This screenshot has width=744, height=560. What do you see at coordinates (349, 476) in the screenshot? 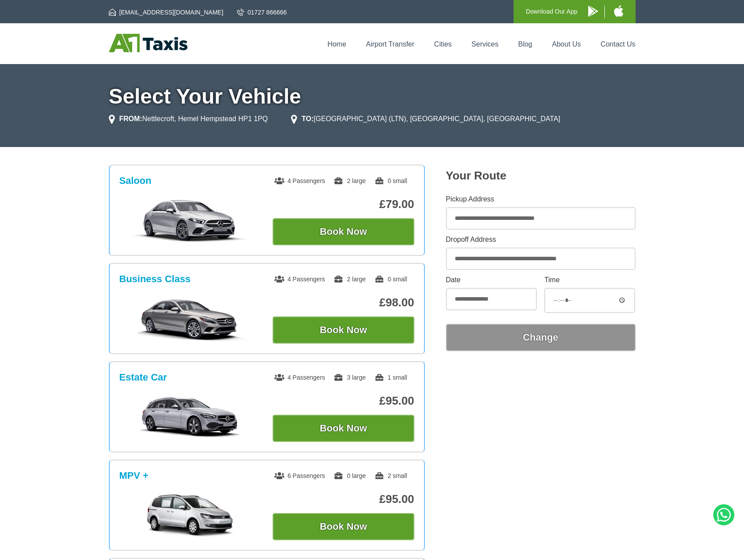
I see `span: 0 large` at bounding box center [349, 476].